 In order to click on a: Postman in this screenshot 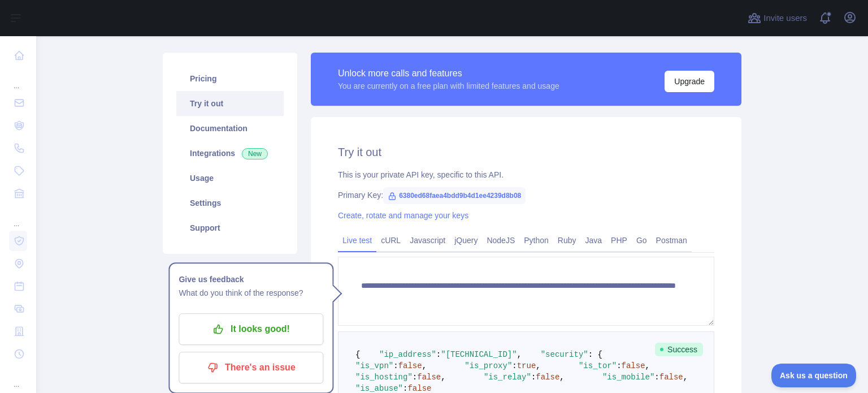, I will do `click(671, 240)`.